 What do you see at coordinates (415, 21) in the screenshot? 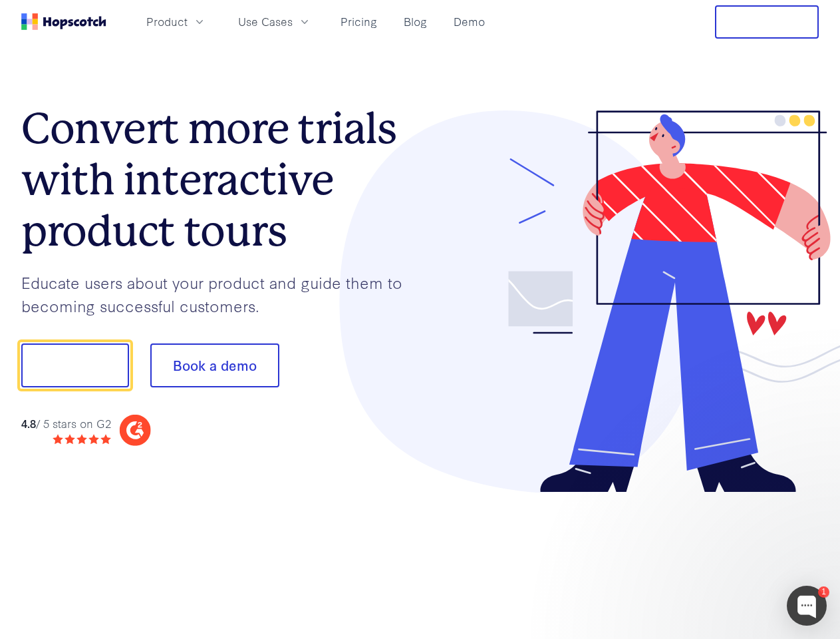
I see `a: Blog` at bounding box center [415, 21].